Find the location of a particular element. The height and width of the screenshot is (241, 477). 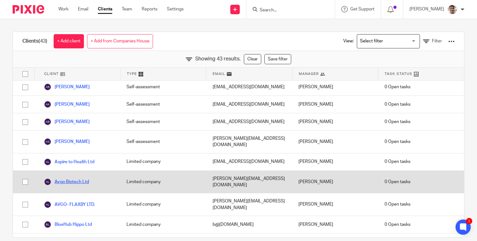

span: Filter is located at coordinates (437, 41).